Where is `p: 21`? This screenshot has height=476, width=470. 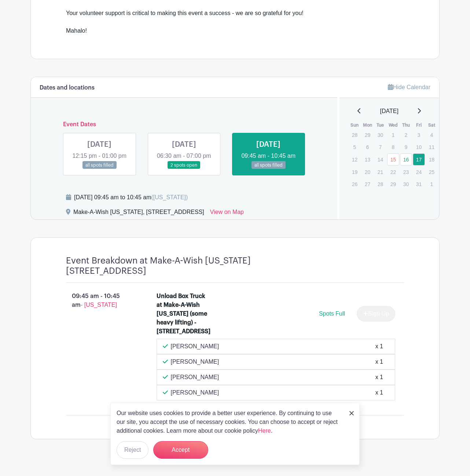
p: 21 is located at coordinates (380, 172).